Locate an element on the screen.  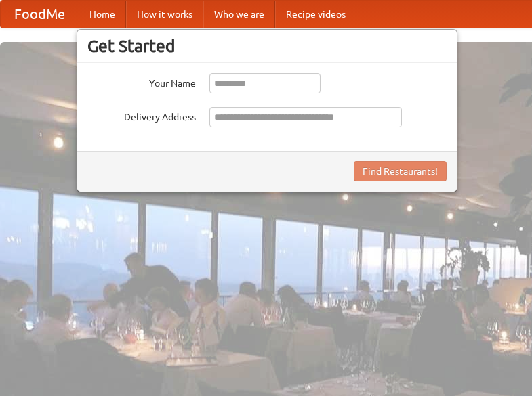
a: How it works is located at coordinates (165, 14).